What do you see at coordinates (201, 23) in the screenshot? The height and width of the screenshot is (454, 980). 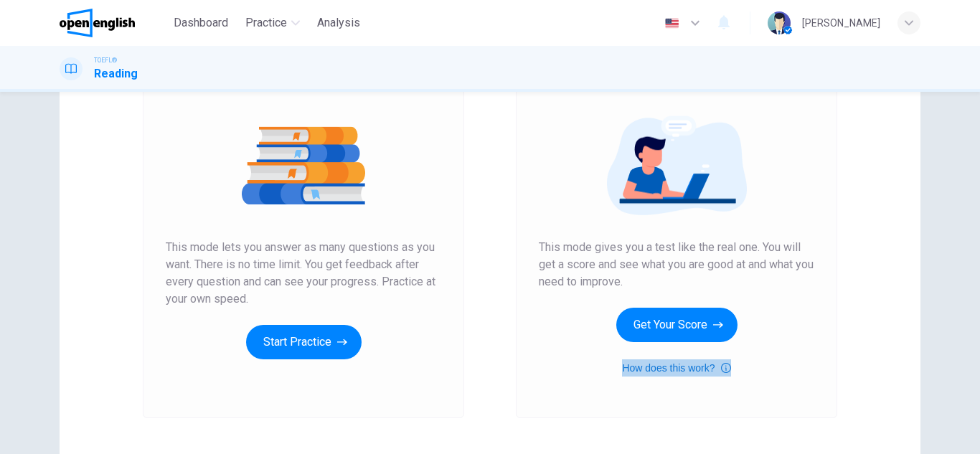 I see `button: Dashboard` at bounding box center [201, 23].